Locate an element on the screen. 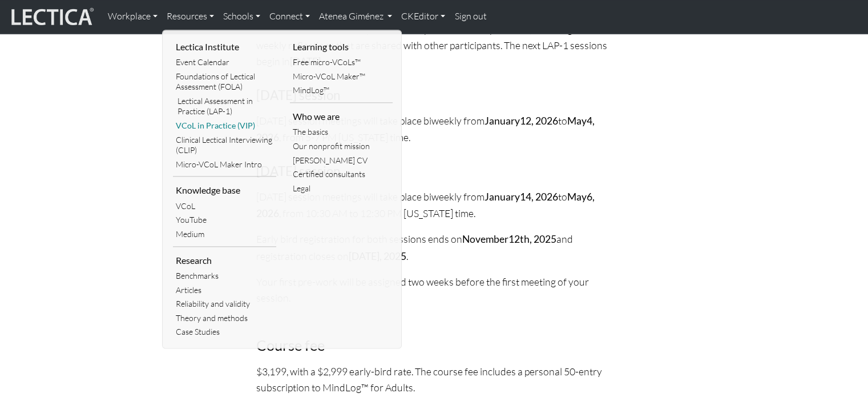 This screenshot has height=417, width=868. a: VCoL is located at coordinates (224, 206).